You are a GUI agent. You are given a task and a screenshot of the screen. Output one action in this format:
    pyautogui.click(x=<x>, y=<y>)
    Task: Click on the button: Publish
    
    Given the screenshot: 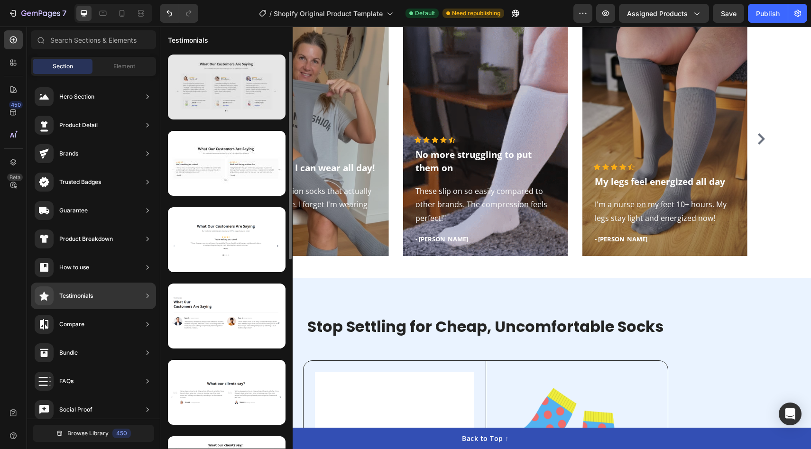 What is the action you would take?
    pyautogui.click(x=768, y=13)
    